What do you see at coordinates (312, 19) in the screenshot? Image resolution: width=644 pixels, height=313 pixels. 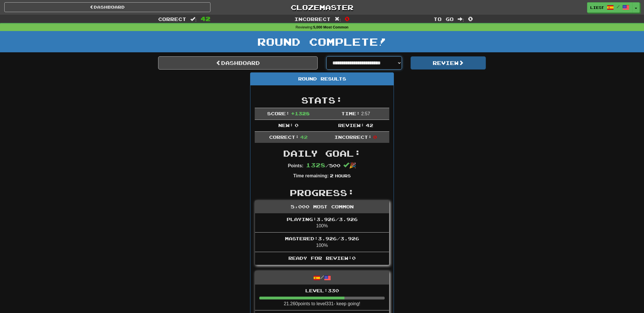 I see `span: Incorrect` at bounding box center [312, 19].